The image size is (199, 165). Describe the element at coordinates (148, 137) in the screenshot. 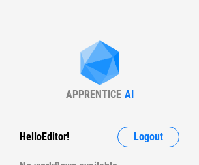

I see `button: Logout` at that location.